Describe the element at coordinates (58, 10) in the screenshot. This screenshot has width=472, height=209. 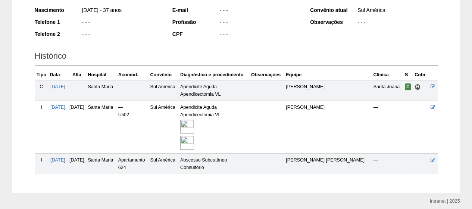
I see `div: Nascimento` at that location.